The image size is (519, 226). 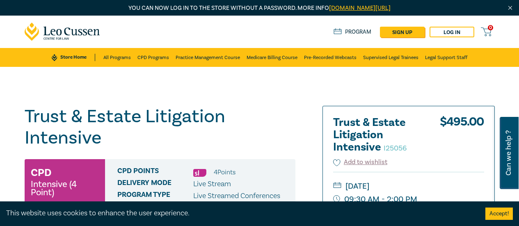 I want to click on a: Program, so click(x=353, y=32).